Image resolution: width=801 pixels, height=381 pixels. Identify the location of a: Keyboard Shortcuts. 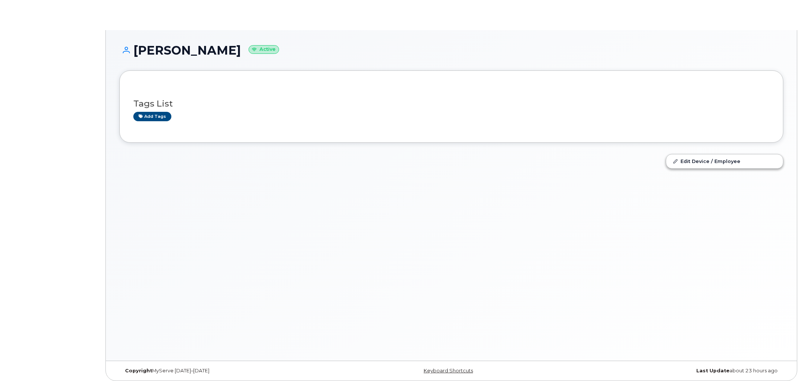
(448, 371).